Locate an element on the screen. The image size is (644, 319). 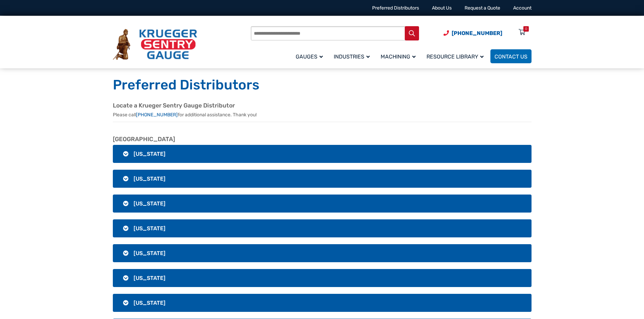
span: Resource Library is located at coordinates (455, 57).